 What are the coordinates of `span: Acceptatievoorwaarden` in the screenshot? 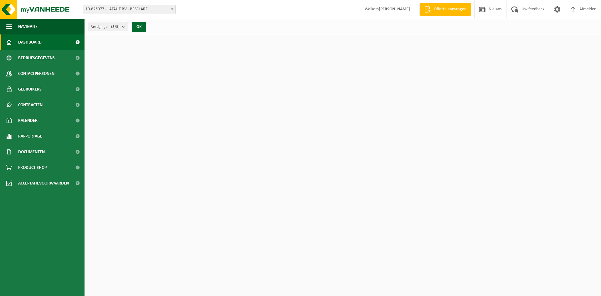 It's located at (43, 183).